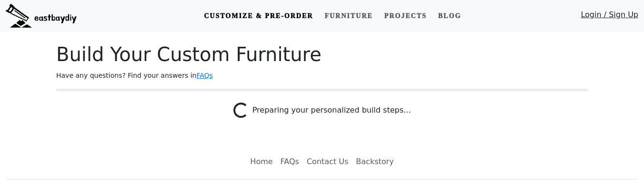 This screenshot has width=644, height=188. Describe the element at coordinates (405, 16) in the screenshot. I see `a: Projects` at that location.